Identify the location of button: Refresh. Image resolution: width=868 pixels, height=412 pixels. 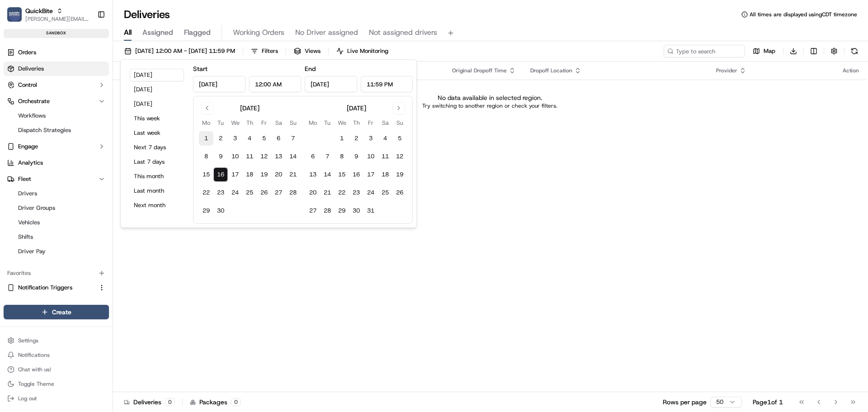
(854, 51).